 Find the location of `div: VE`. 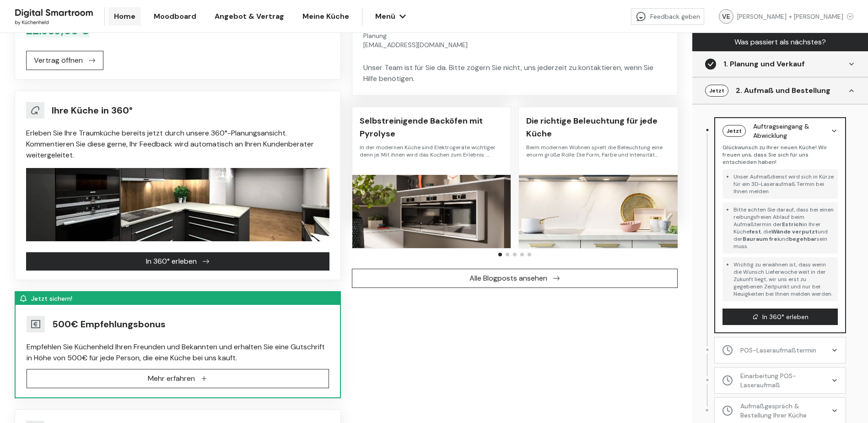

div: VE is located at coordinates (726, 17).